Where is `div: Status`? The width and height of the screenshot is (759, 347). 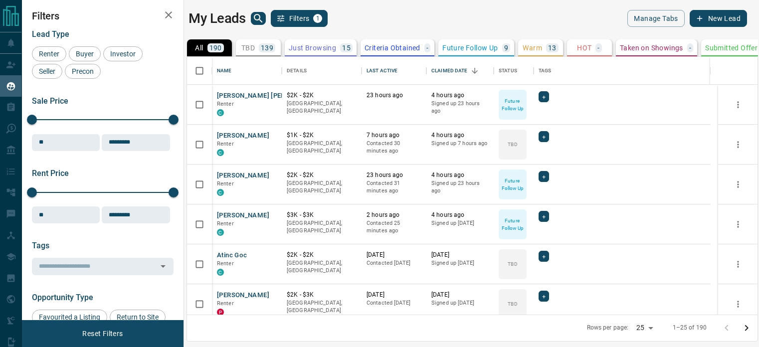
div: Status is located at coordinates (514, 71).